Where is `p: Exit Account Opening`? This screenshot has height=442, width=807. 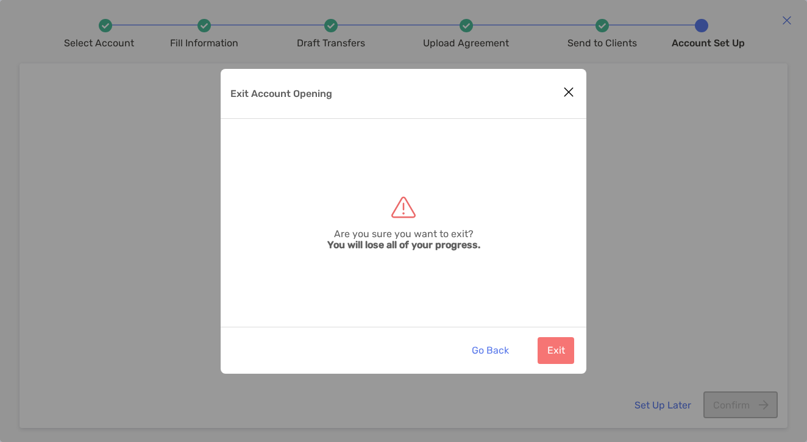
p: Exit Account Opening is located at coordinates (281, 93).